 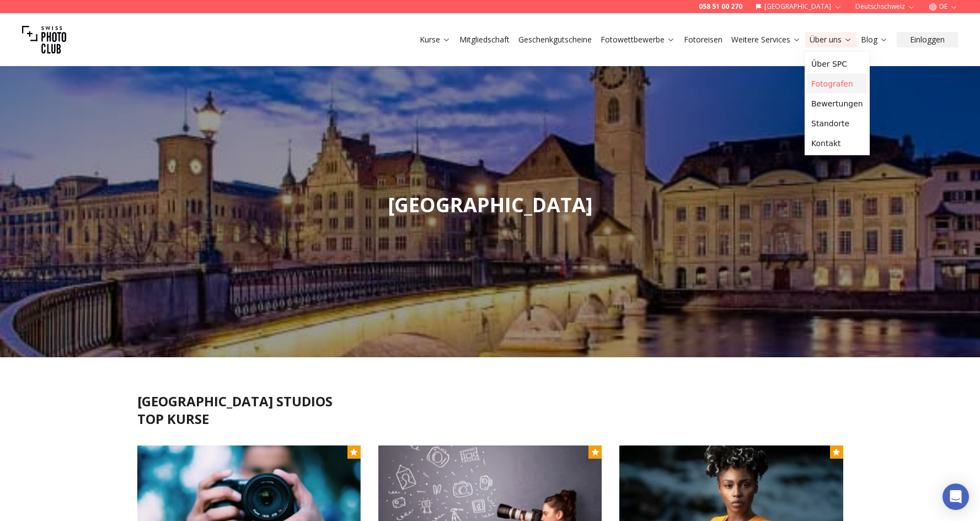 I want to click on a: Mitgliedschaft, so click(x=484, y=39).